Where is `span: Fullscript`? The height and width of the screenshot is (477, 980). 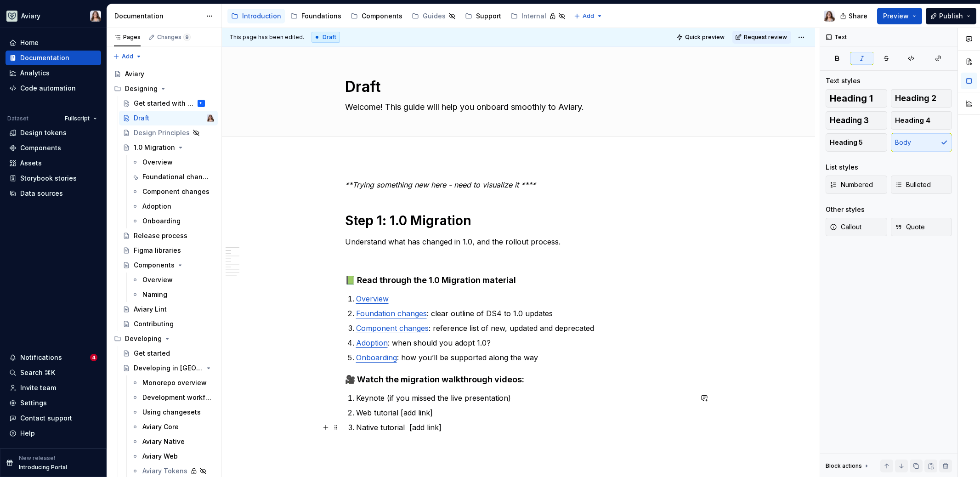 span: Fullscript is located at coordinates (77, 118).